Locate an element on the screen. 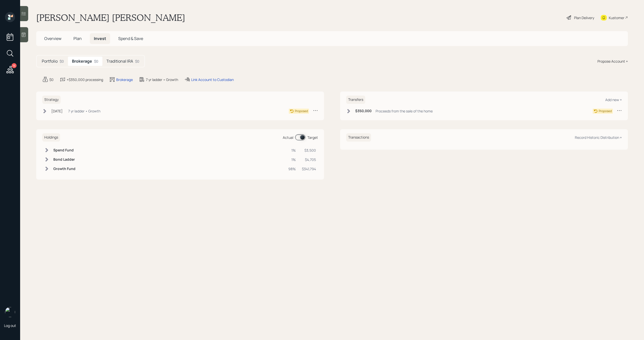 The image size is (644, 340). h6: Transfers is located at coordinates (356, 99).